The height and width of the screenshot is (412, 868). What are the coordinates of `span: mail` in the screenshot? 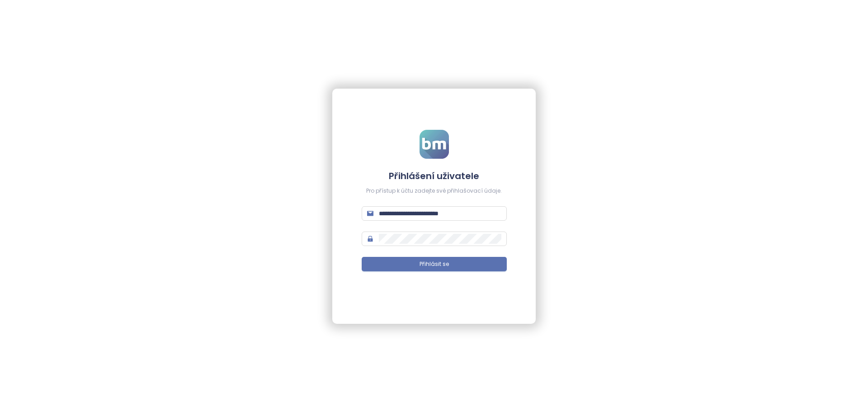 It's located at (370, 214).